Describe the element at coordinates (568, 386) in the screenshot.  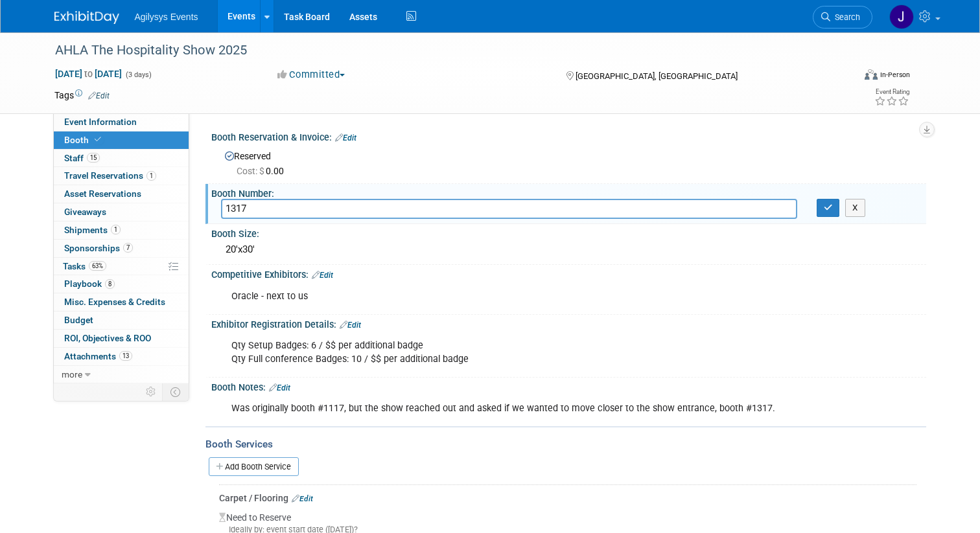
I see `div: Booth Notes:` at that location.